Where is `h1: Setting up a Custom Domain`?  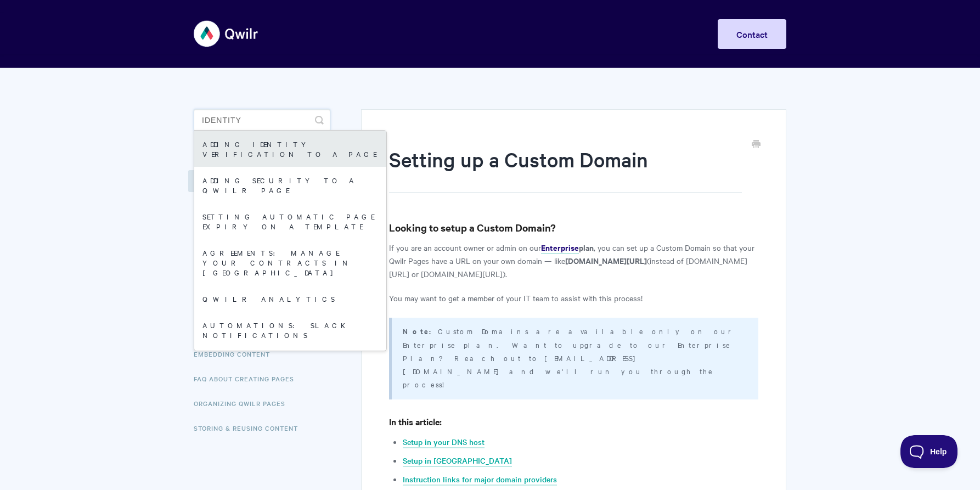 h1: Setting up a Custom Domain is located at coordinates (565, 169).